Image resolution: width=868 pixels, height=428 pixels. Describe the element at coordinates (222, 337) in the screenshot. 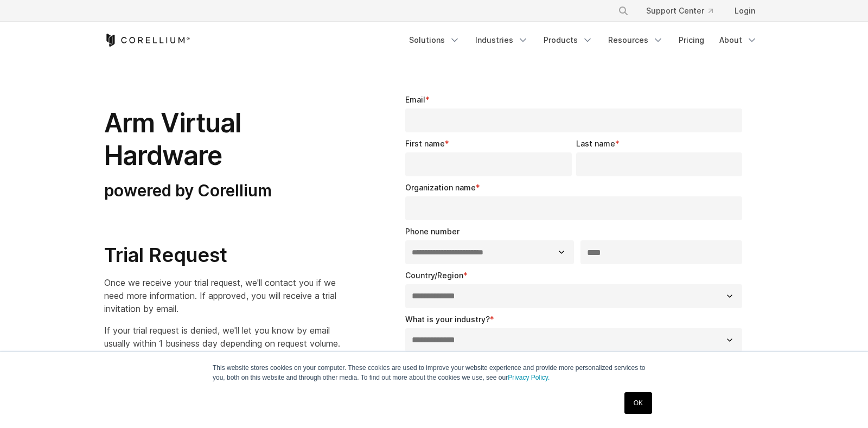

I see `span: If your trial request is denied, we'll let you know by email usually within 1 business day depend...` at that location.